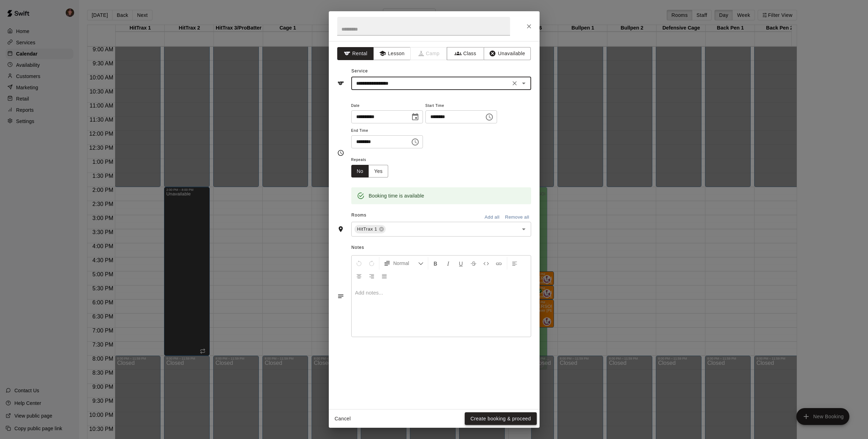 The image size is (868, 439). Describe the element at coordinates (340, 83) in the screenshot. I see `svg: Service` at that location.